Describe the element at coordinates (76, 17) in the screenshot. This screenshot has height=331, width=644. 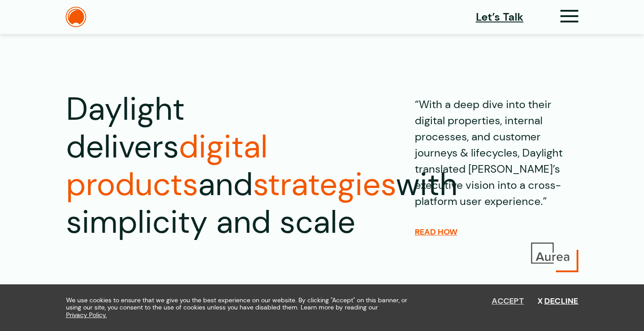
I see `a: The Daylight Studio Logo` at that location.